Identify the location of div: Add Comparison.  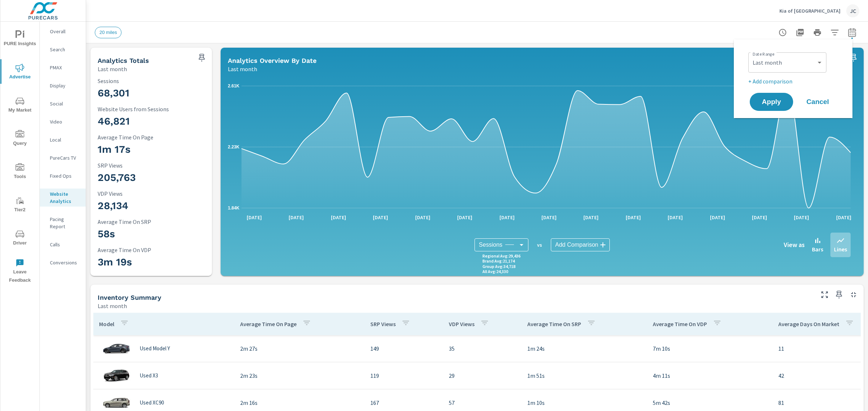
(580, 245).